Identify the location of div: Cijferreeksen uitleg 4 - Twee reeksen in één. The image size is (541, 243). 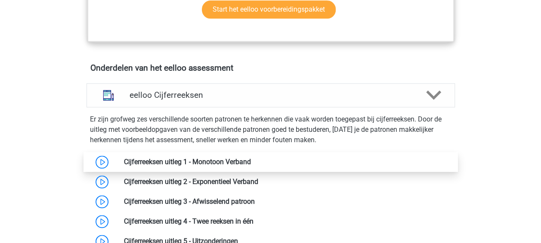
(286, 221).